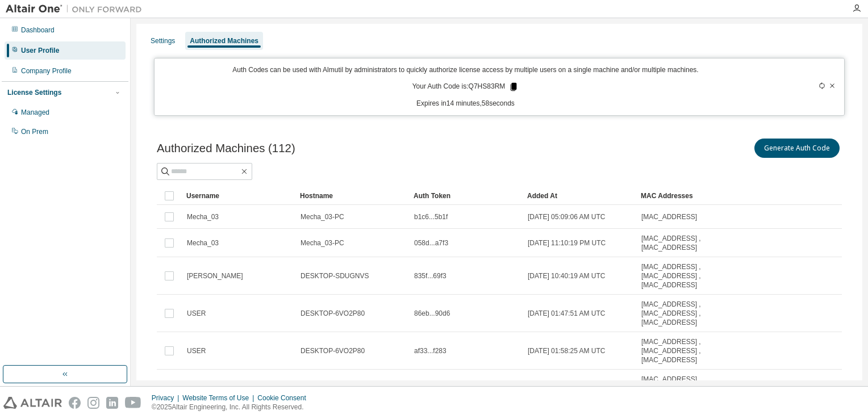  What do you see at coordinates (679, 196) in the screenshot?
I see `div: MAC Addresses` at bounding box center [679, 196].